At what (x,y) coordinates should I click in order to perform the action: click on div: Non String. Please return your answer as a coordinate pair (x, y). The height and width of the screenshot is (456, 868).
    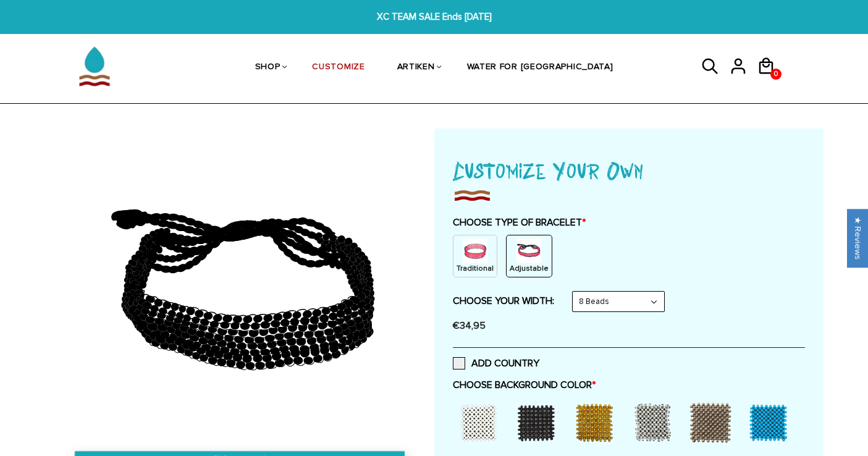
    Looking at the image, I should click on (475, 255).